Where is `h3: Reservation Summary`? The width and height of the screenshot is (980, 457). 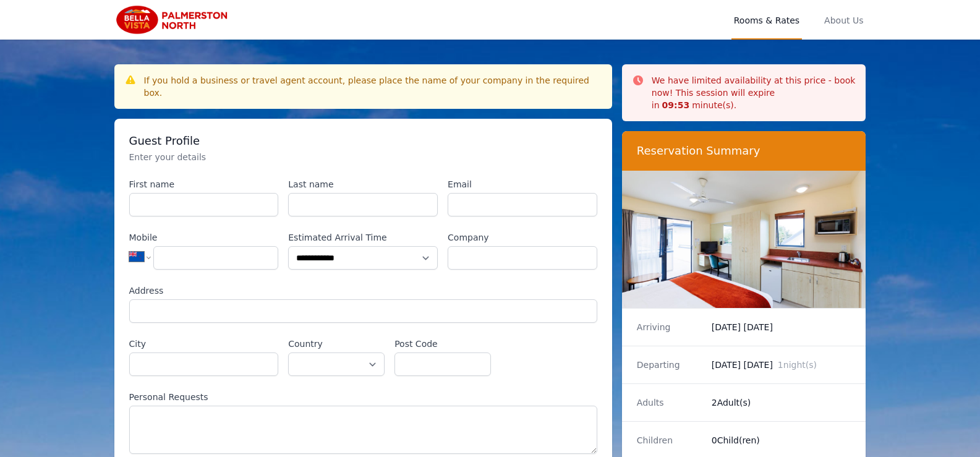
h3: Reservation Summary is located at coordinates (743, 151).